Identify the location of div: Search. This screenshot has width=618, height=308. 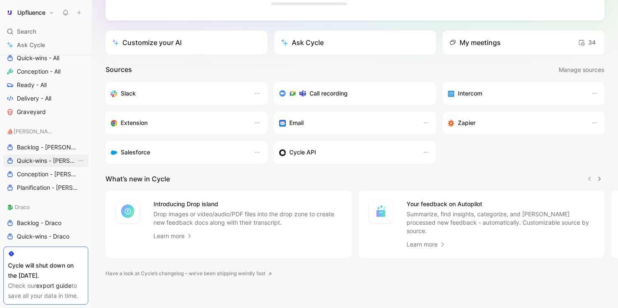
(46, 32).